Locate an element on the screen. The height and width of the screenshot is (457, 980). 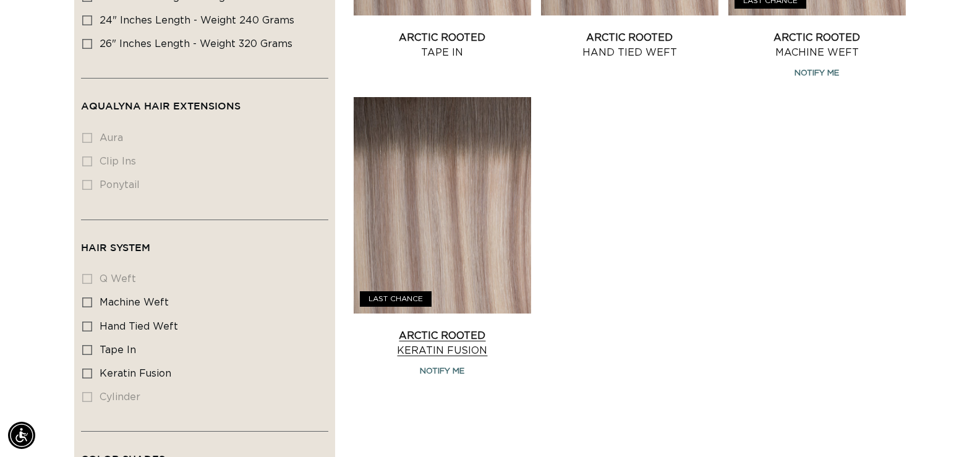
span: 24" Inches length - Weight 240 grams is located at coordinates (196, 21).